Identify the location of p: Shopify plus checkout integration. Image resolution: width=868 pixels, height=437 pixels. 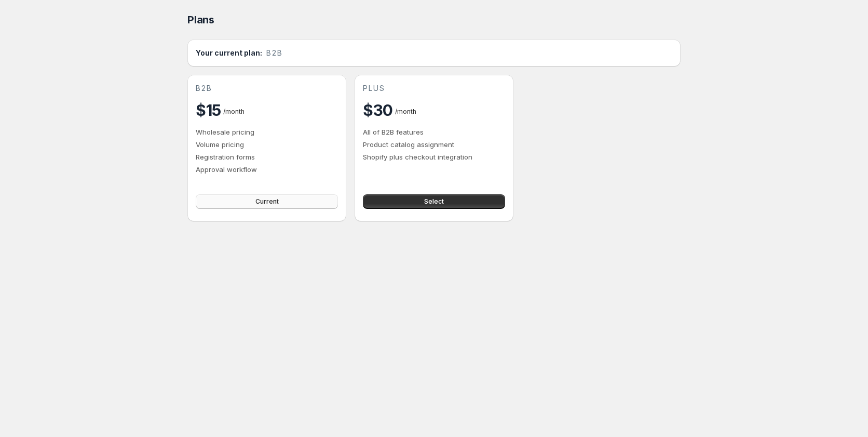
(434, 157).